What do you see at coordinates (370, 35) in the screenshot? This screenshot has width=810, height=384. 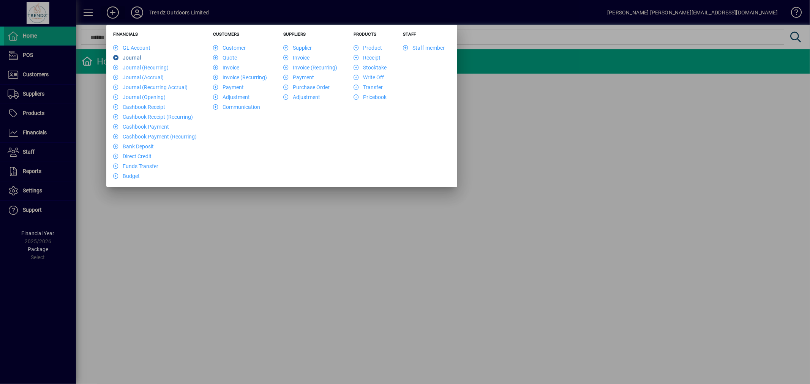 I see `h5: Products` at bounding box center [370, 35].